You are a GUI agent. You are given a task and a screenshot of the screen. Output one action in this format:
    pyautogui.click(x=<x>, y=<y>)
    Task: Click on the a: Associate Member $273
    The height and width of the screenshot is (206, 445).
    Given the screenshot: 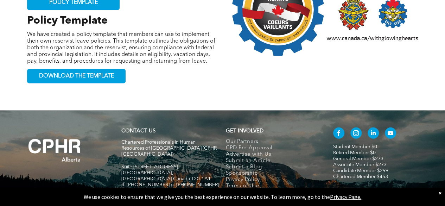 What is the action you would take?
    pyautogui.click(x=360, y=165)
    